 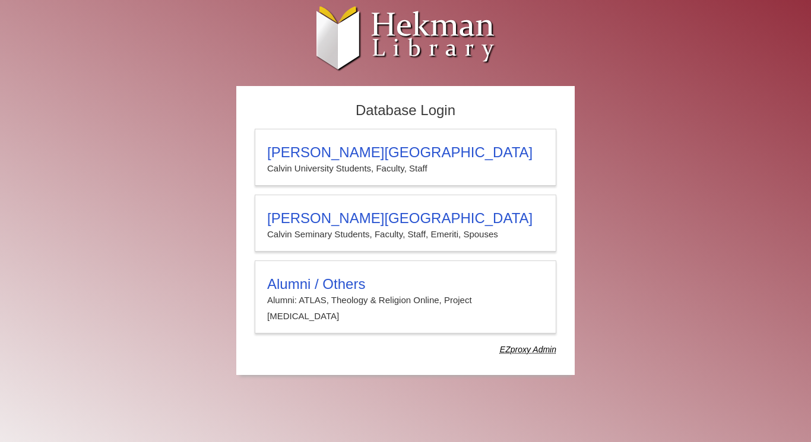 I want to click on p: Calvin Seminary Students, Faculty, Staff, Emeriti, Spouses, so click(x=405, y=234).